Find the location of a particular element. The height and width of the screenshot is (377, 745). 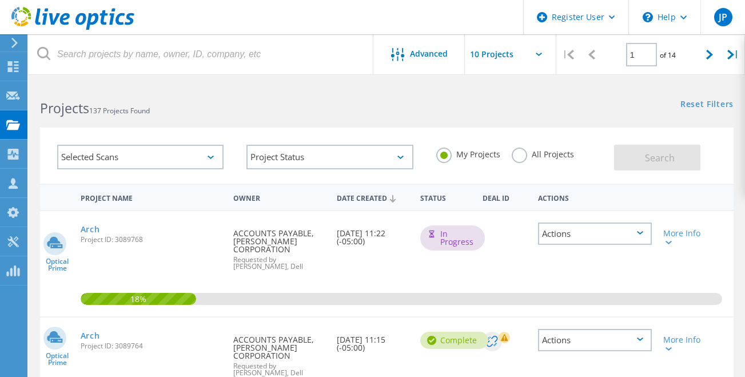

div: Project Name is located at coordinates (151, 197).